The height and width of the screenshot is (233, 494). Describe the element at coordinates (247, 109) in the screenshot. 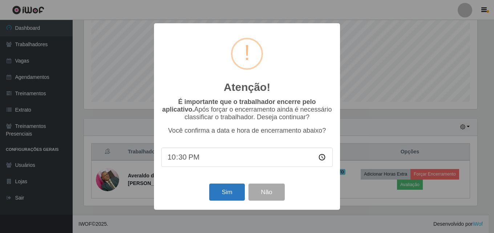

I see `p: Após forçar o encerramento ainda é necessário classificar o trabalhador. Deseja continuar?` at that location.